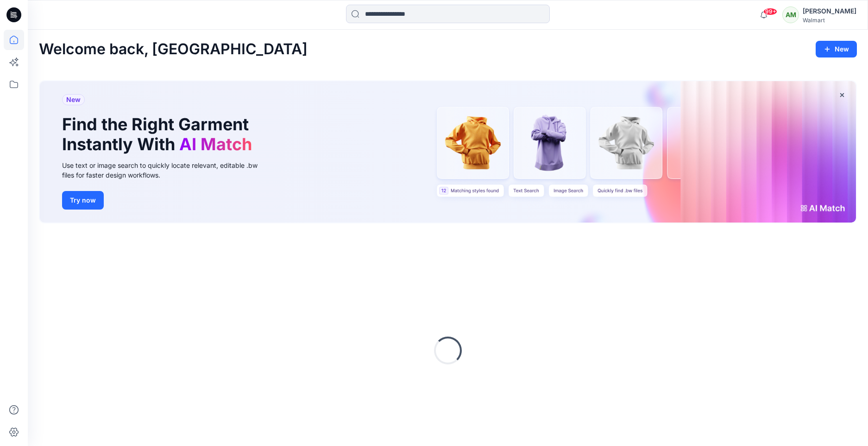 This screenshot has height=446, width=868. What do you see at coordinates (160, 134) in the screenshot?
I see `h1: Find the Right Garment Instantly With` at bounding box center [160, 134].